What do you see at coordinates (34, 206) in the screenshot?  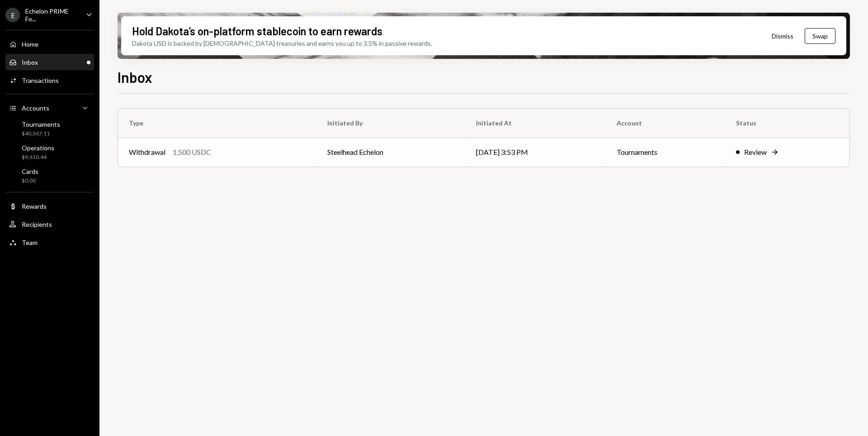 I see `div: Rewards` at bounding box center [34, 206].